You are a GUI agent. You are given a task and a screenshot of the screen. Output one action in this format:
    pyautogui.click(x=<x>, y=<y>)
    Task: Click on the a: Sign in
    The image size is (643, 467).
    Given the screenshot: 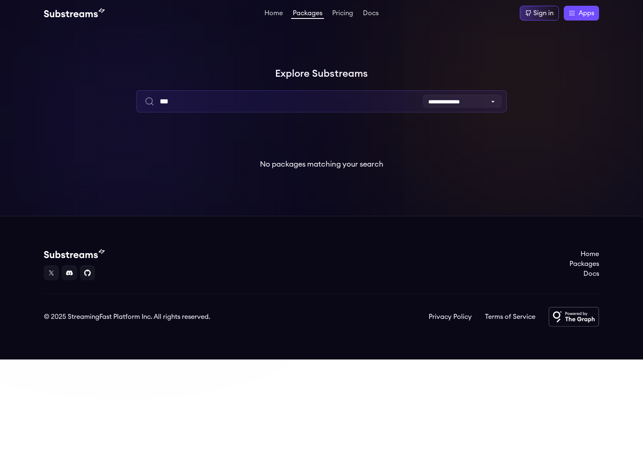 What is the action you would take?
    pyautogui.click(x=539, y=13)
    